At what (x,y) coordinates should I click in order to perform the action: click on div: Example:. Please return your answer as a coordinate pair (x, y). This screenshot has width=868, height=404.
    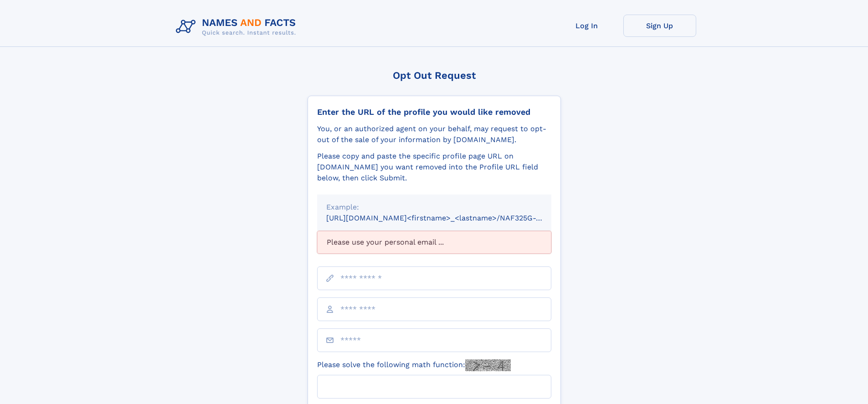
    Looking at the image, I should click on (434, 207).